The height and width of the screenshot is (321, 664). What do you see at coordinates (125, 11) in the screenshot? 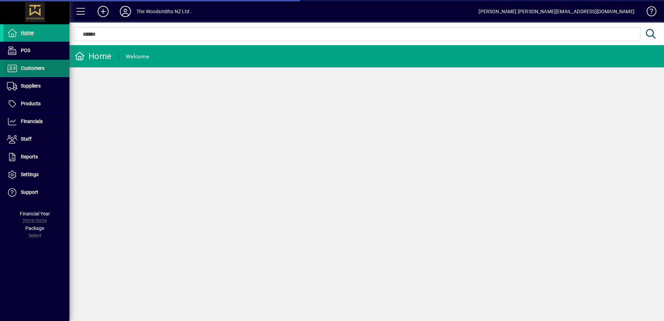
I see `button: Profile` at bounding box center [125, 11].